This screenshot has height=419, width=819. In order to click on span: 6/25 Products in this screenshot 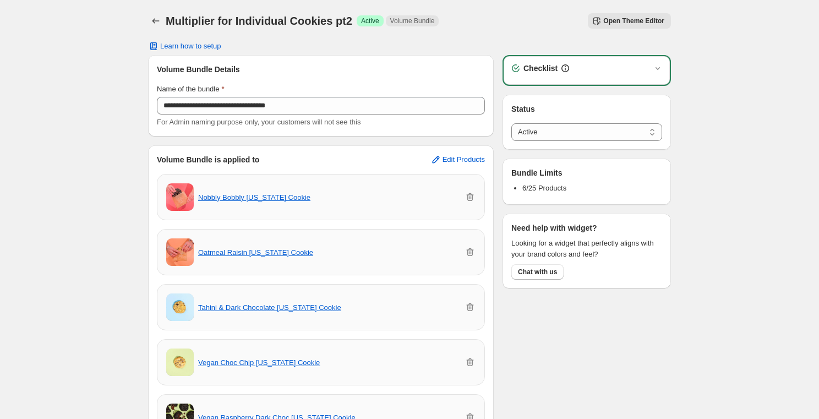, I will do `click(544, 188)`.